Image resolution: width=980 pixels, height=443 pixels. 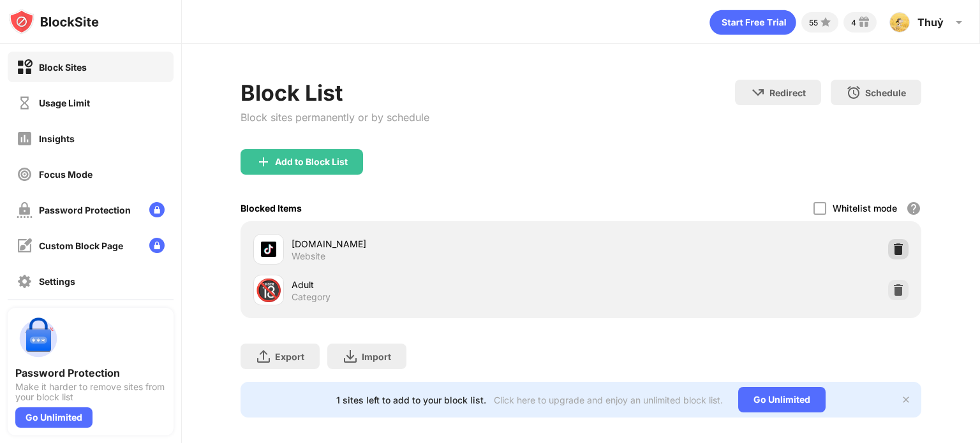 What do you see at coordinates (311, 297) in the screenshot?
I see `div: Category` at bounding box center [311, 297].